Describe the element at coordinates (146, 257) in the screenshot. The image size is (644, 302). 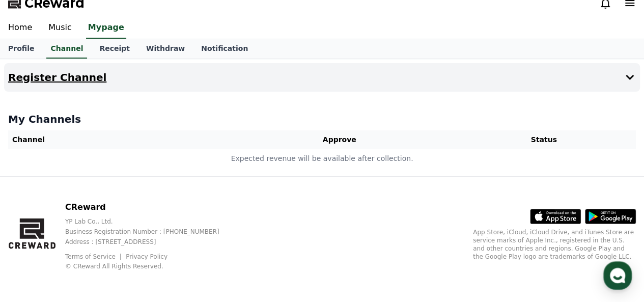
I see `a: Privacy Policy` at that location.